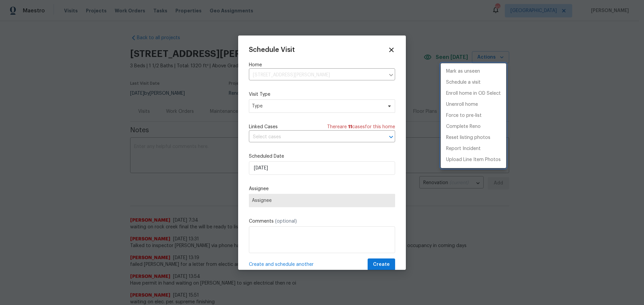  What do you see at coordinates (464, 116) in the screenshot?
I see `p: Force to pre-list` at bounding box center [464, 116].